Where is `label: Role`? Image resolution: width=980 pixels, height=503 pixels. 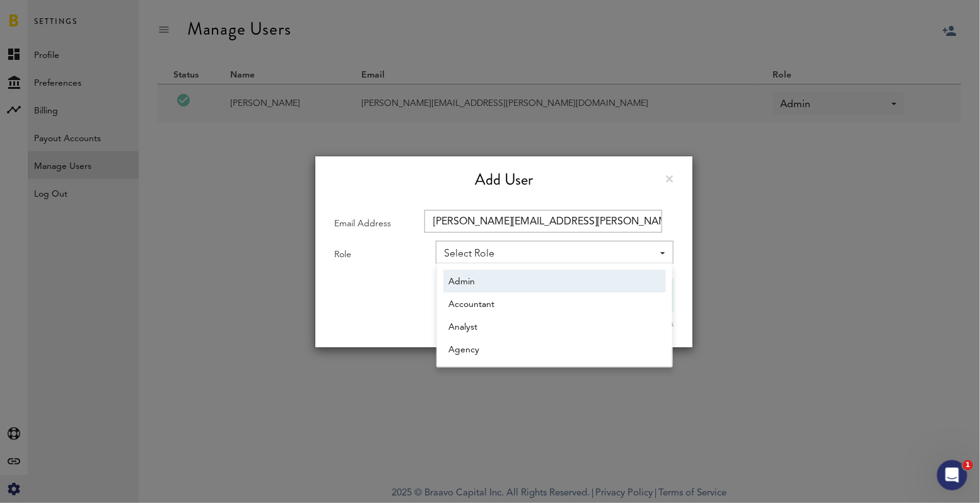 label: Role is located at coordinates (373, 255).